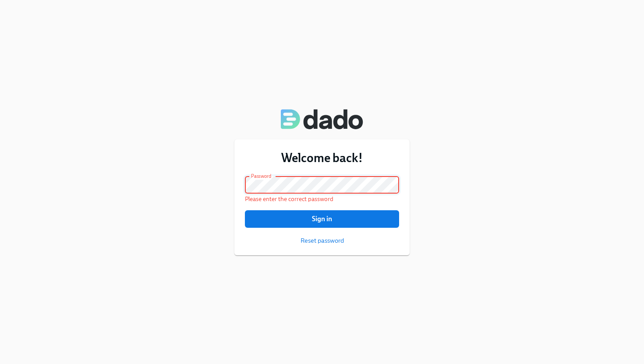 The width and height of the screenshot is (644, 364). What do you see at coordinates (322, 240) in the screenshot?
I see `span: Reset password` at bounding box center [322, 240].